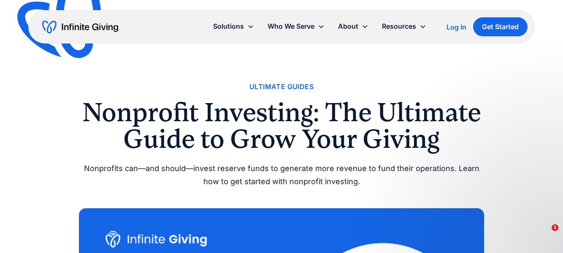 The width and height of the screenshot is (563, 253). I want to click on div: Ultimate Guides, so click(281, 87).